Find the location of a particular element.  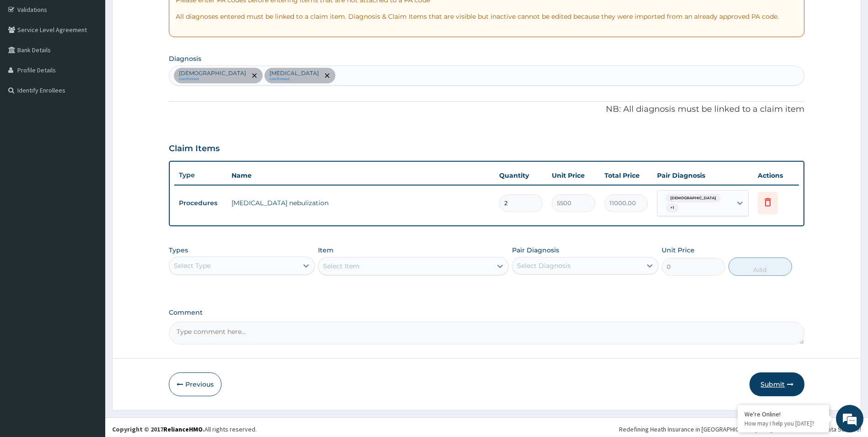

p: How may I help you today? is located at coordinates (783, 423).